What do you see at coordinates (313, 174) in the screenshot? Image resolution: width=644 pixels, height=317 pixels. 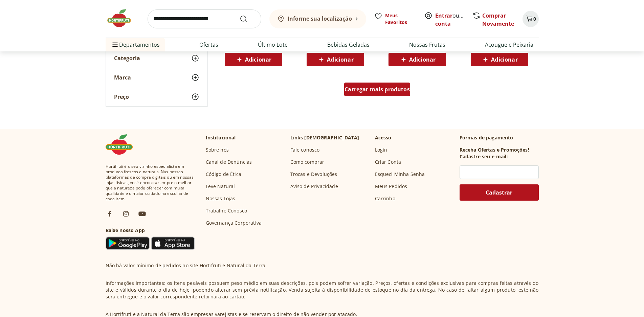 I see `a: Trocas e Devoluções` at bounding box center [313, 174].